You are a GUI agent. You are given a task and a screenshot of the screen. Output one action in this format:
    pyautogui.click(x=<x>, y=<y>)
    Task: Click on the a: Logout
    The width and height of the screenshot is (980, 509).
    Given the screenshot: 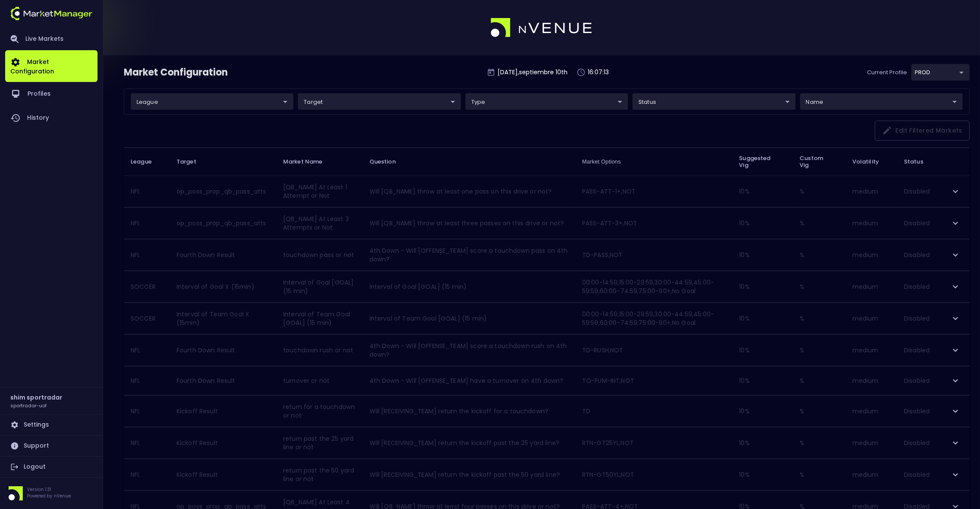 What is the action you would take?
    pyautogui.click(x=51, y=467)
    